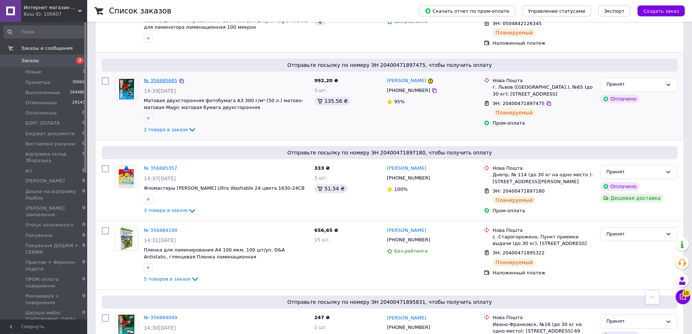 The height and width of the screenshot is (334, 692). I want to click on a: 3 товара в заказе, so click(170, 210).